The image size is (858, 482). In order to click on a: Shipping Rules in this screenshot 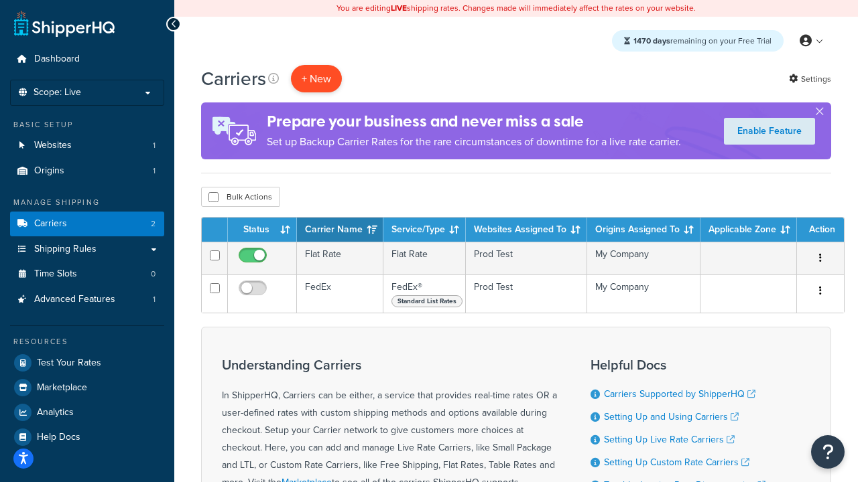, I will do `click(87, 249)`.